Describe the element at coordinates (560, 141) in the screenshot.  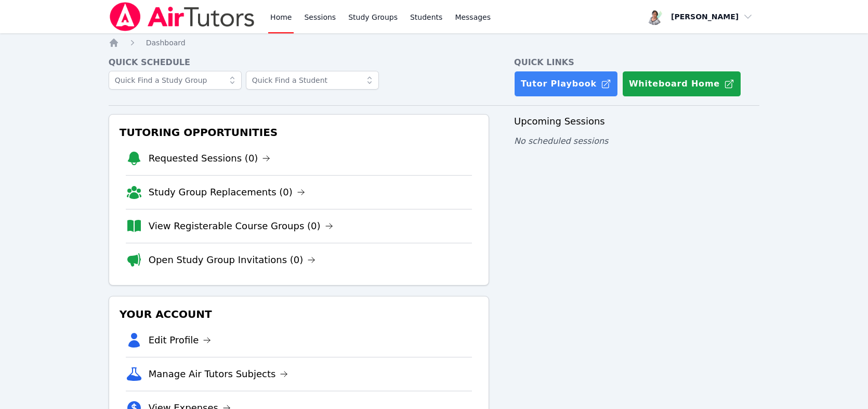
I see `span: No scheduled sessions` at that location.